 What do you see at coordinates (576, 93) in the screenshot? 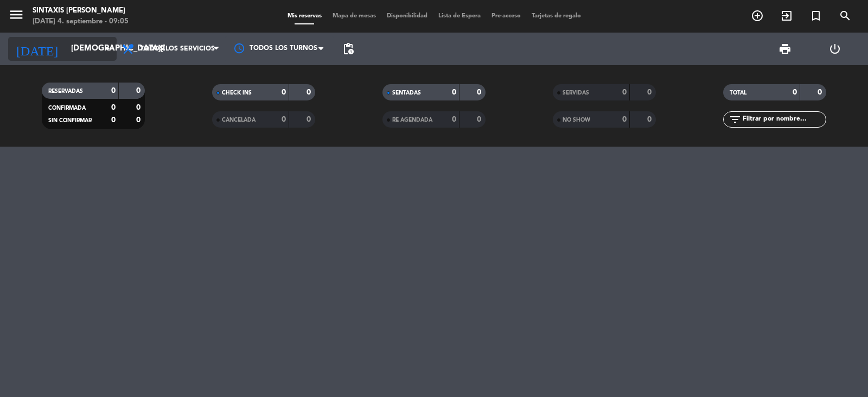
I see `span: SERVIDAS` at bounding box center [576, 93].